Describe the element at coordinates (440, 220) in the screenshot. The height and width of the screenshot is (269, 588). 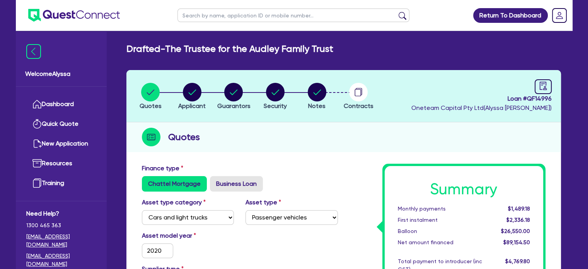
I see `div: First instalment` at that location.